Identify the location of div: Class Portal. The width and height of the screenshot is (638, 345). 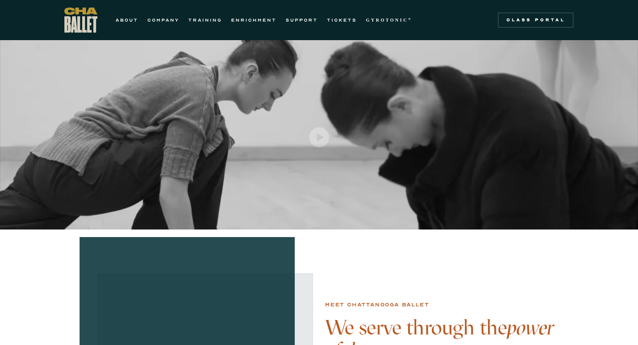
(536, 20).